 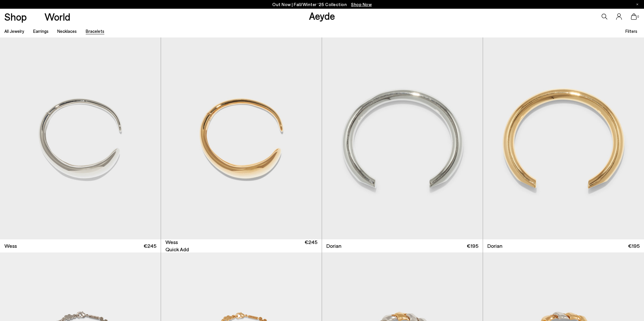 What do you see at coordinates (241, 139) in the screenshot?
I see `img: Wess 18kt Gold-Plated Bracelet` at bounding box center [241, 139].